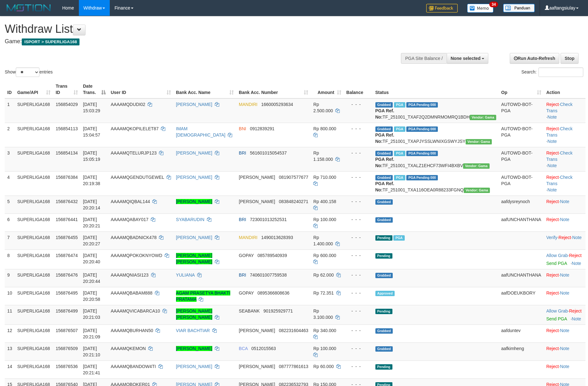 The width and height of the screenshot is (588, 386). I want to click on h1: Withdraw List, so click(195, 29).